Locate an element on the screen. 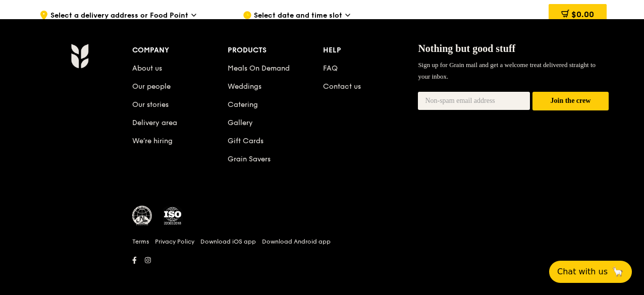 Image resolution: width=644 pixels, height=295 pixels. a: Grain Savers is located at coordinates (248, 159).